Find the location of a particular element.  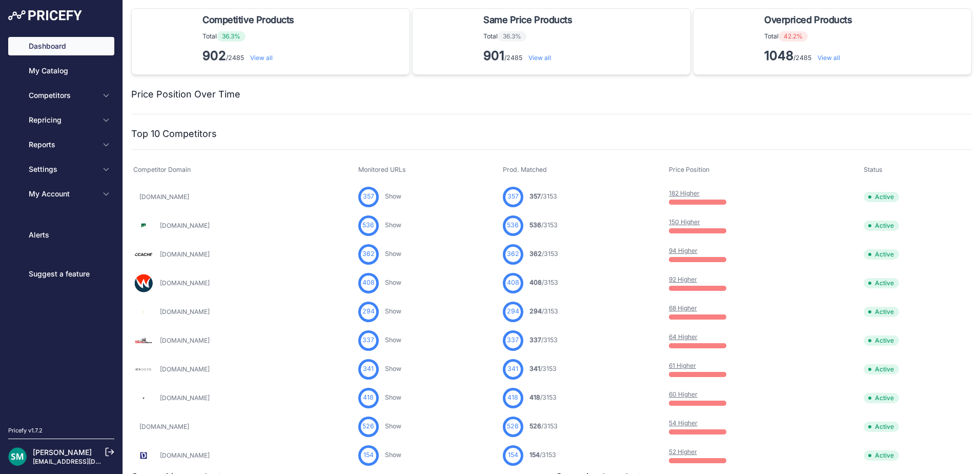

button: Settings is located at coordinates (61, 169).